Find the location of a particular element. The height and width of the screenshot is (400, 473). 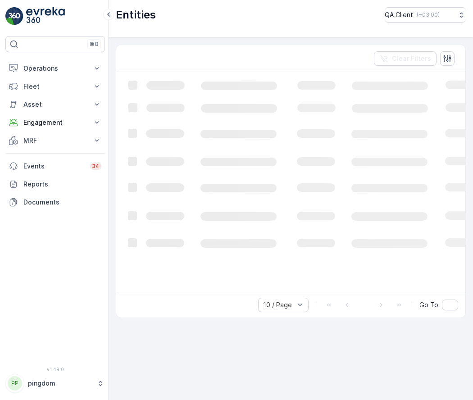

p: pingdom is located at coordinates (60, 383).